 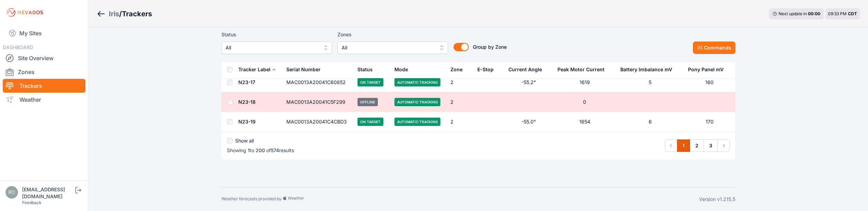 I want to click on button: Mode, so click(x=404, y=70).